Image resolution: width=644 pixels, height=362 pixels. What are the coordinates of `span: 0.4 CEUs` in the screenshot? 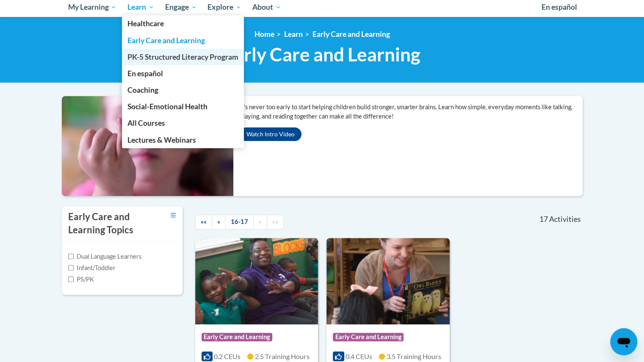 It's located at (359, 356).